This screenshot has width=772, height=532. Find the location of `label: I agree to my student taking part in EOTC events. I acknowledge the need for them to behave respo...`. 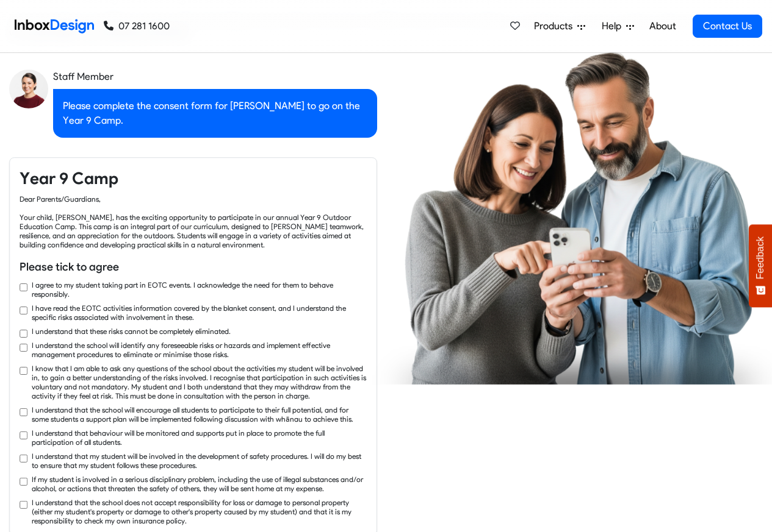

label: I agree to my student taking part in EOTC events. I acknowledge the need for them to behave respo... is located at coordinates (199, 289).